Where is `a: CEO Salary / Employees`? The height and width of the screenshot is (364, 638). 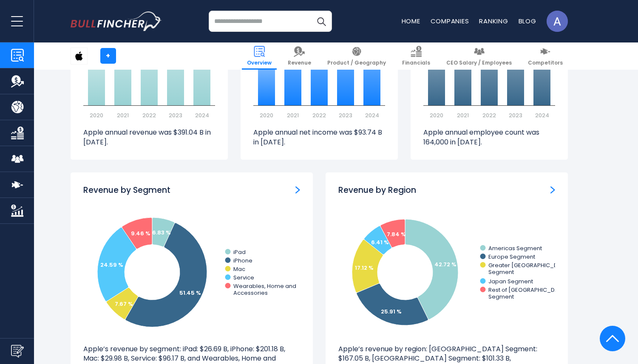 a: CEO Salary / Employees is located at coordinates (479, 56).